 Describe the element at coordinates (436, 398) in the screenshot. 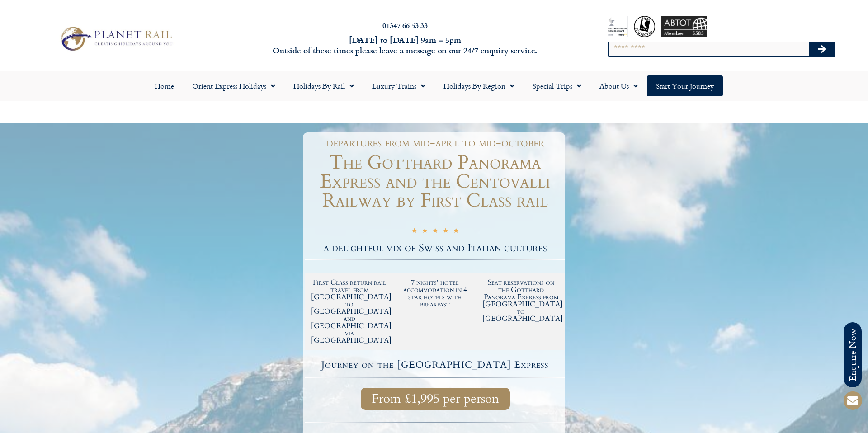

I see `span: From £1,995 per person` at that location.